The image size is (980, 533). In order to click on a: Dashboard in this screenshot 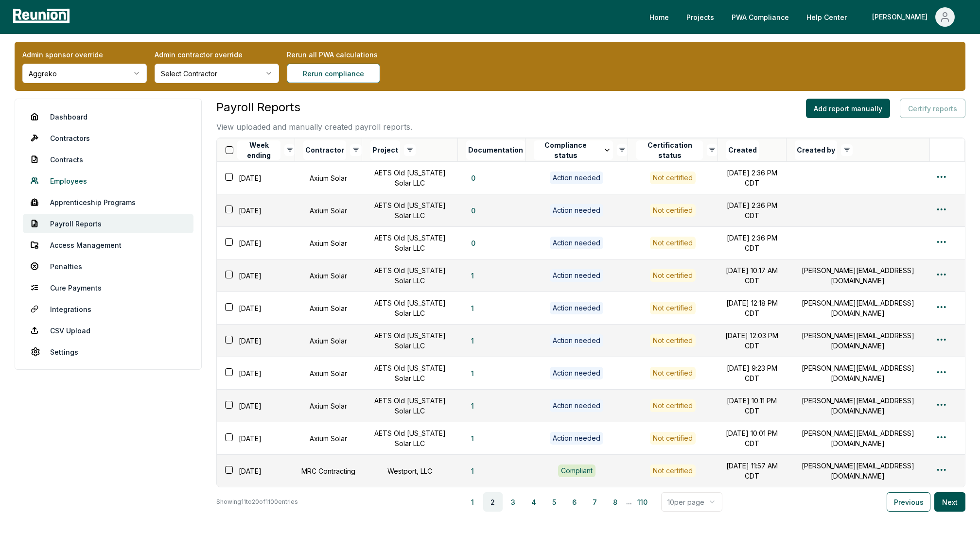, I will do `click(108, 117)`.